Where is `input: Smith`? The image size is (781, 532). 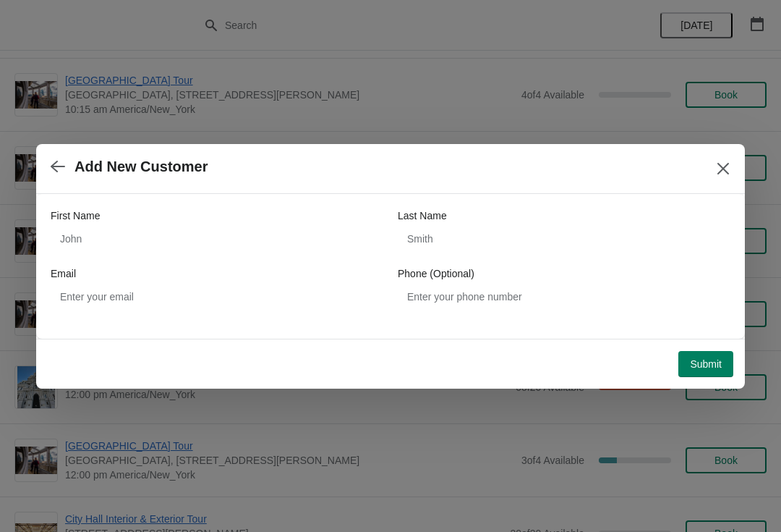 input: Smith is located at coordinates (565, 239).